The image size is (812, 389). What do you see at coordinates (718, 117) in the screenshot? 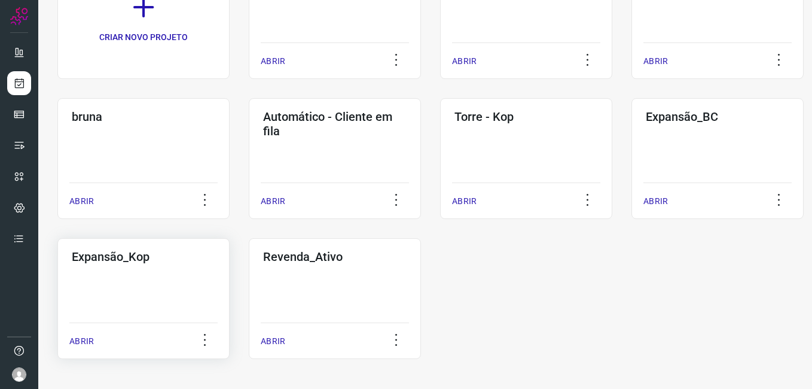
I see `h3: Expansão_BC` at bounding box center [718, 117].